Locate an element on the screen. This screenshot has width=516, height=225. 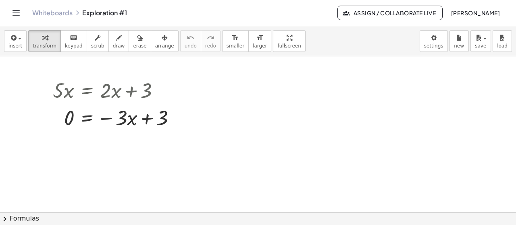
span: insert is located at coordinates (15, 46).